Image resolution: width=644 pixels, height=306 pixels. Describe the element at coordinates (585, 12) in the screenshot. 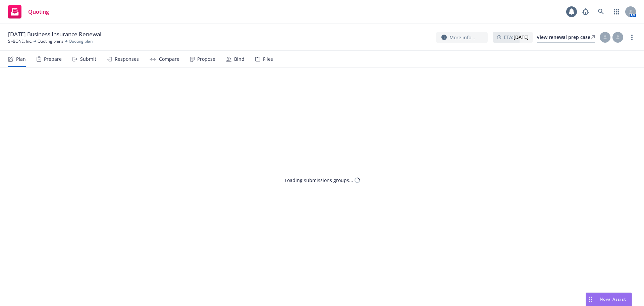

I see `a: Report a Bug` at that location.